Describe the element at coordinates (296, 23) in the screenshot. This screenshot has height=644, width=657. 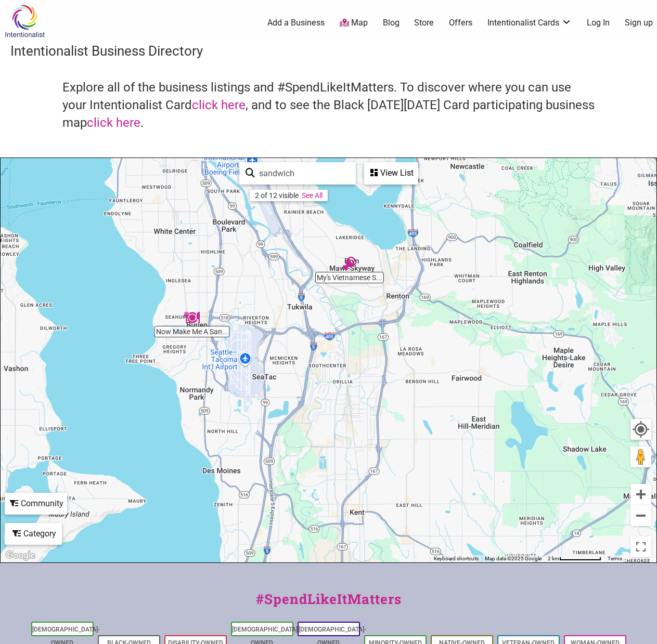
I see `a: Add a Business` at that location.